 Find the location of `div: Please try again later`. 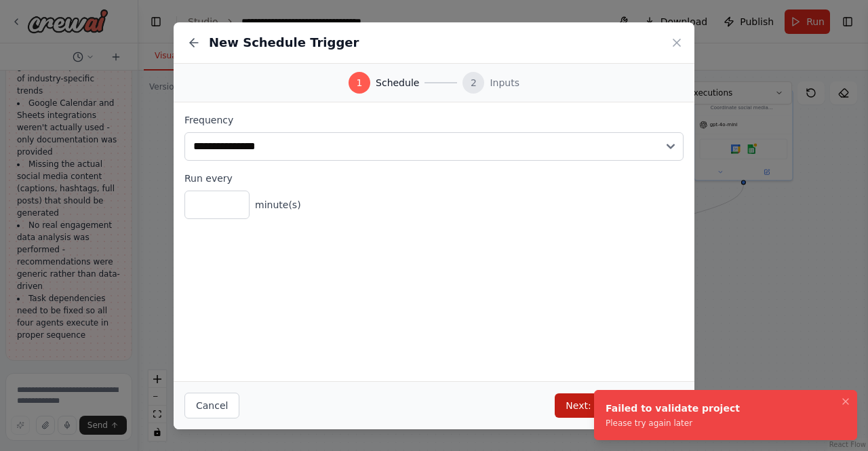

div: Please try again later is located at coordinates (673, 423).